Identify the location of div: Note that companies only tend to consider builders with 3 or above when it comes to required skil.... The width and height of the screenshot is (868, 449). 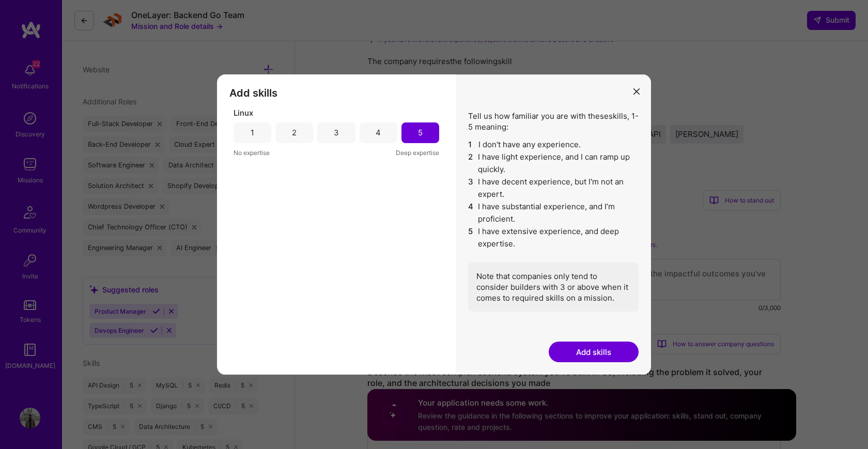
(553, 287).